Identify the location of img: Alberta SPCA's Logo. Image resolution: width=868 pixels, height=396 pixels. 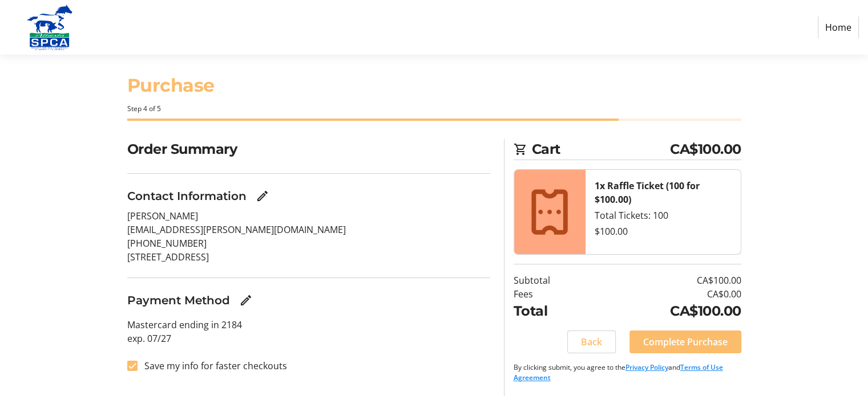
(50, 27).